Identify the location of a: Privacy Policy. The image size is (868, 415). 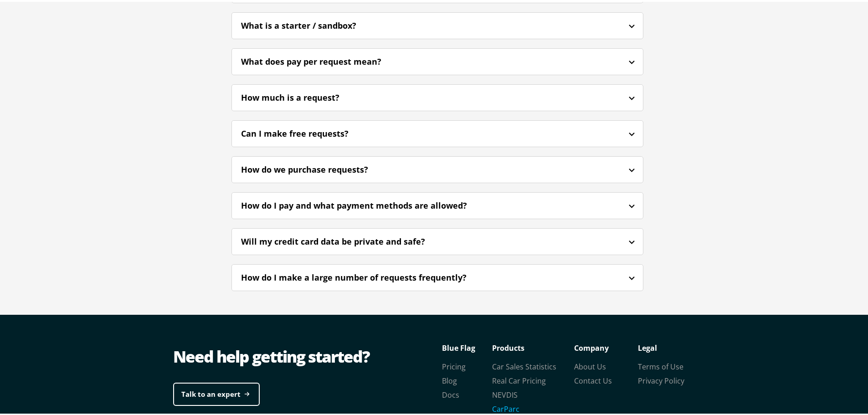
(660, 379).